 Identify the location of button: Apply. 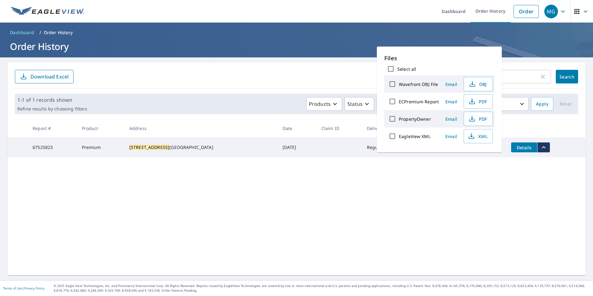
(542, 104).